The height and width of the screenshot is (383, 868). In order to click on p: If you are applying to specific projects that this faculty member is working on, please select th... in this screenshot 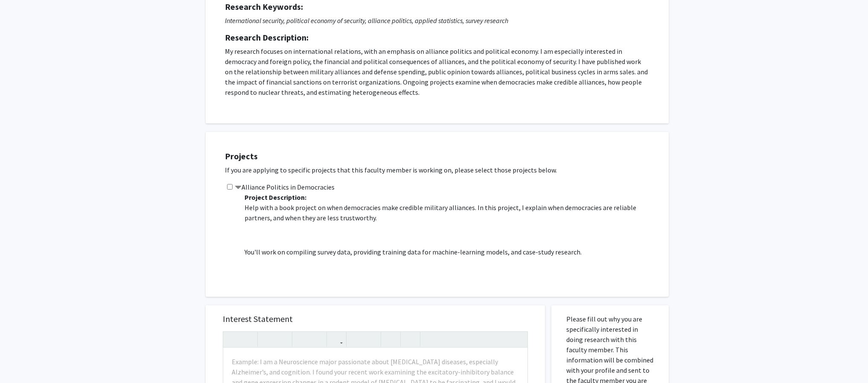, I will do `click(443, 170)`.